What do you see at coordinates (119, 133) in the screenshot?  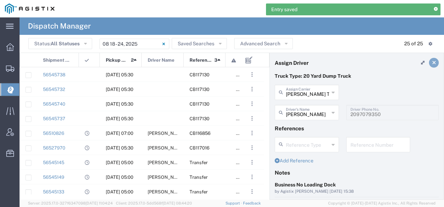 I see `span: 08/18/2025, 07:00` at bounding box center [119, 133].